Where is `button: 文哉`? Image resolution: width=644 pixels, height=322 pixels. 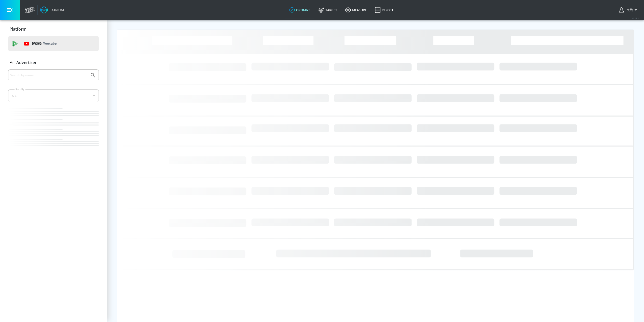
button: 文哉 is located at coordinates (629, 10).